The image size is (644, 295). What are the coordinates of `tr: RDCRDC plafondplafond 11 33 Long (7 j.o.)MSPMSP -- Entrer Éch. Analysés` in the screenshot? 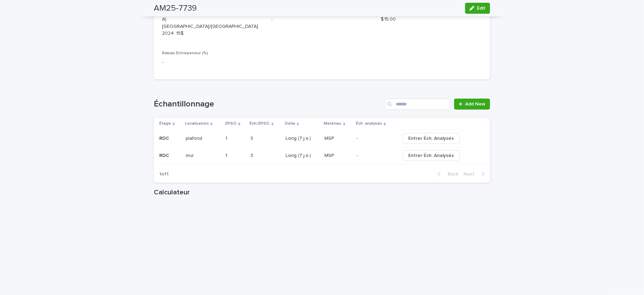 It's located at (322, 139).